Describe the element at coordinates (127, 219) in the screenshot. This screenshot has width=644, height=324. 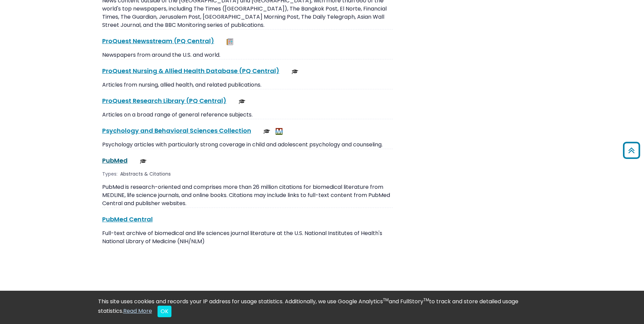
I see `a: PubMed Central` at that location.